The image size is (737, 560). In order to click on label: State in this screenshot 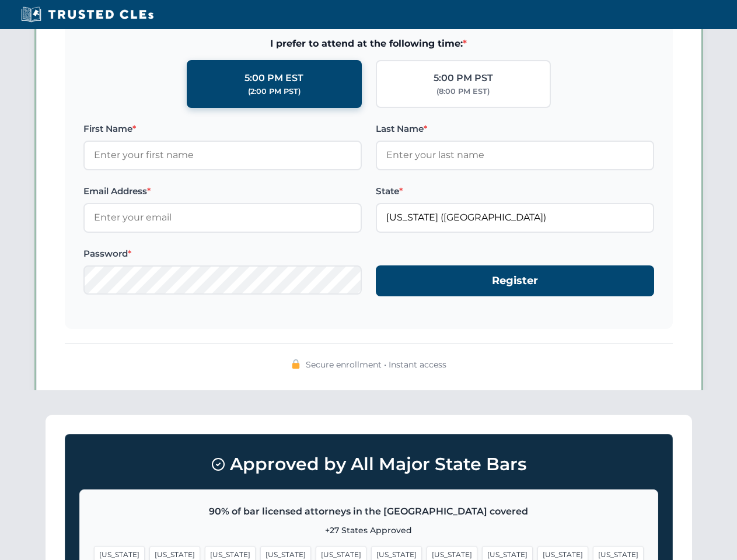, I will do `click(514, 191)`.